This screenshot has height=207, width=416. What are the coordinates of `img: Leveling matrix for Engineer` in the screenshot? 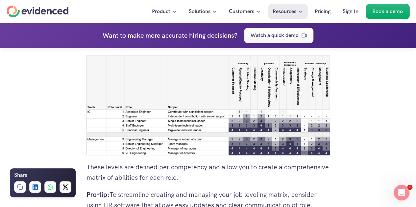 It's located at (208, 106).